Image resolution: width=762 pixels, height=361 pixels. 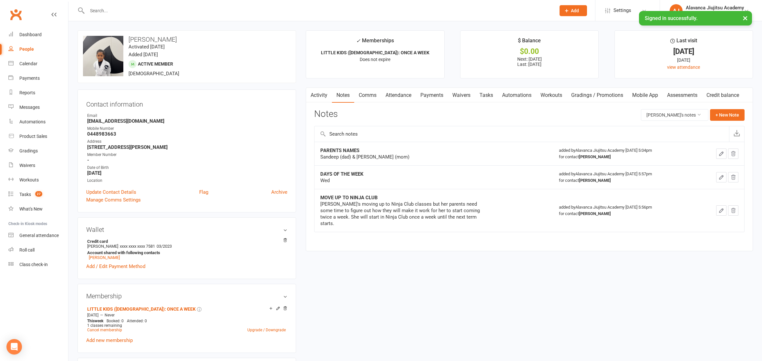 What do you see at coordinates (38, 209) in the screenshot?
I see `a: What's New` at bounding box center [38, 209].